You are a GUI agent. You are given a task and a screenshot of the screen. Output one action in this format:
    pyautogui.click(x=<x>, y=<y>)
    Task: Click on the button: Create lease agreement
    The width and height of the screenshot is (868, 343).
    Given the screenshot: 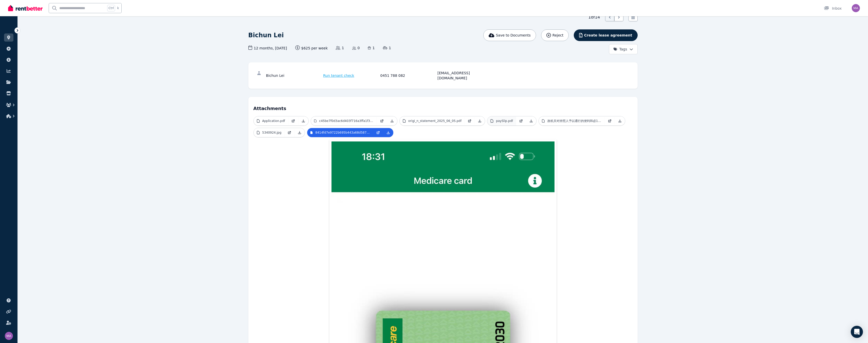 What is the action you would take?
    pyautogui.click(x=606, y=35)
    